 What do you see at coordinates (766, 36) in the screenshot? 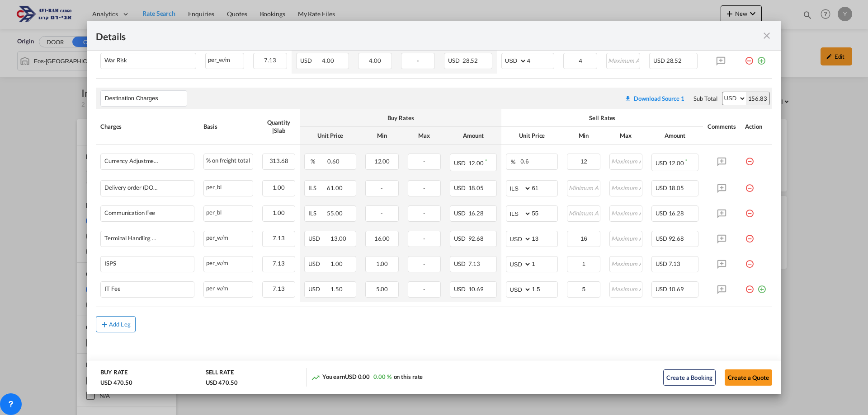
I see `md-icon: icon-close fg-AAA8AD m-0 cursor` at bounding box center [766, 36].